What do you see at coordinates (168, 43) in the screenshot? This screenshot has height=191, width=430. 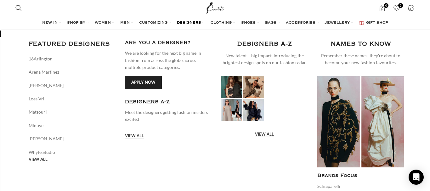 I see `h4: ARE YOU A DESIGNER?` at bounding box center [168, 43].